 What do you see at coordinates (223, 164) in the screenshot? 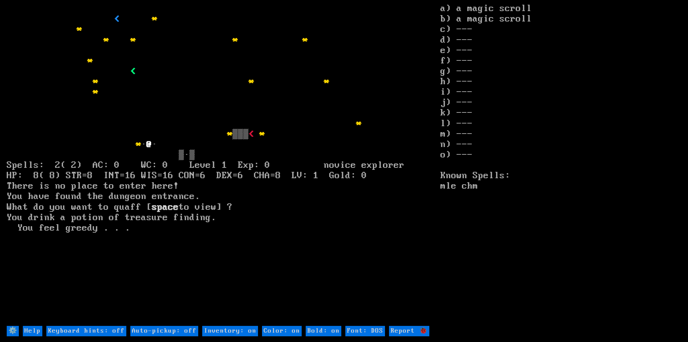
I see `larn: ▒▒▒ · · ▒·▒ Spells: 2( 2) AC: 0 WC: 0 Level 1 Exp: 0 novice explorer HP: 8( 8) STR=8 INT=16 WIS=1...` at bounding box center [223, 164].